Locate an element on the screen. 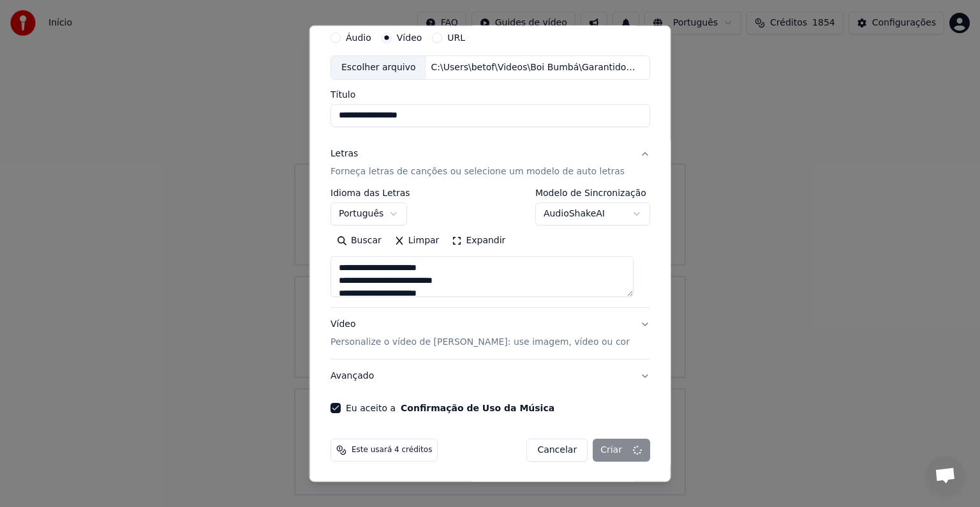  label: Vídeo is located at coordinates (409, 38).